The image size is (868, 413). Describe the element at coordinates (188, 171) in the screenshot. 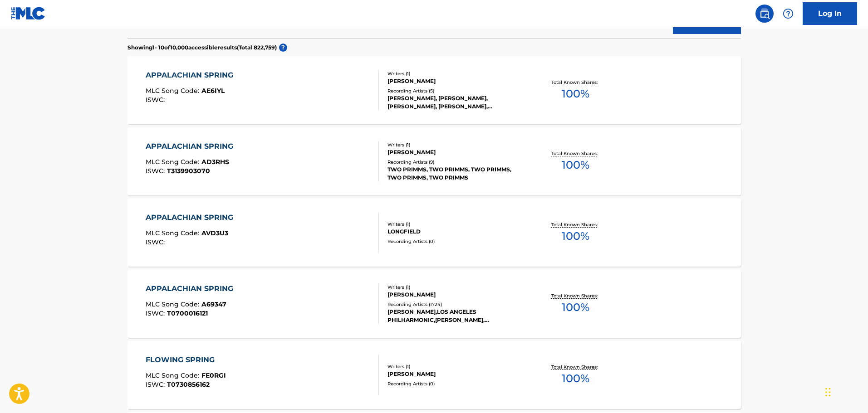

I see `span: T3139903070` at that location.